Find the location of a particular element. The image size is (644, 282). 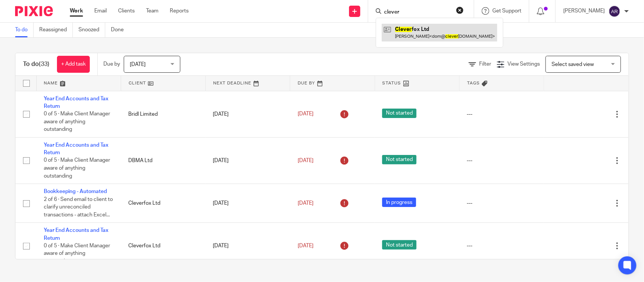

span: View Settings is located at coordinates (524, 64).